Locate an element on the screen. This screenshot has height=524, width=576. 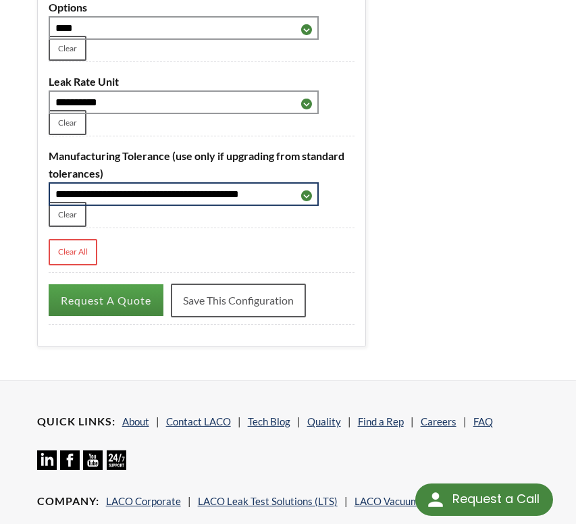
a: Quality is located at coordinates (324, 422).